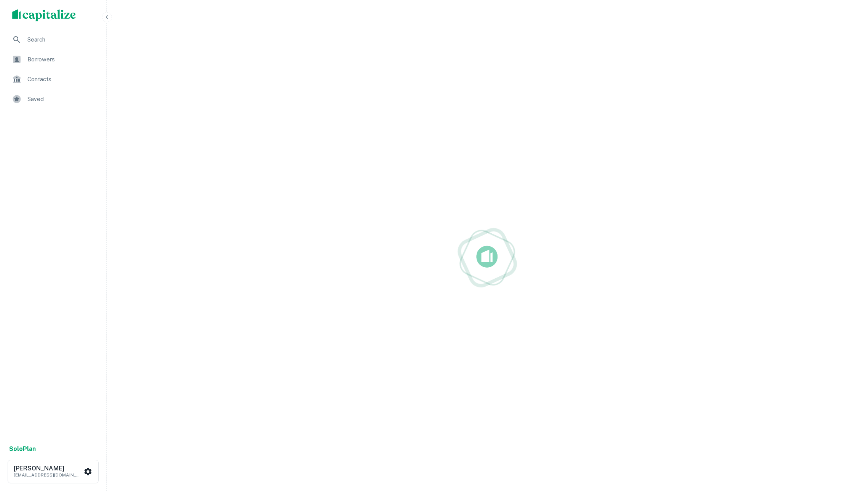 This screenshot has height=491, width=868. What do you see at coordinates (61, 59) in the screenshot?
I see `span: Borrowers` at bounding box center [61, 59].